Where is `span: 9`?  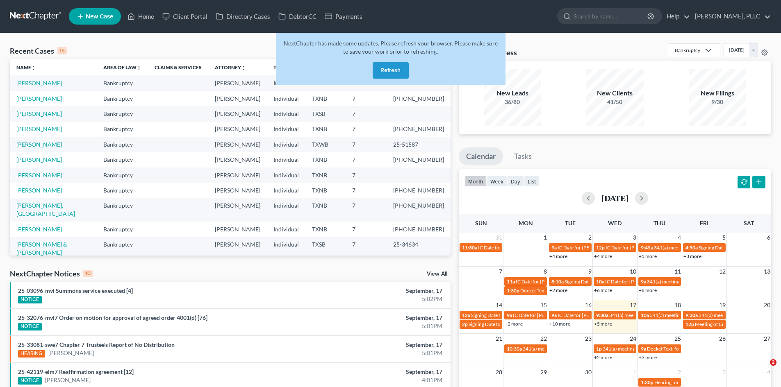 span: 9 is located at coordinates (590, 272).